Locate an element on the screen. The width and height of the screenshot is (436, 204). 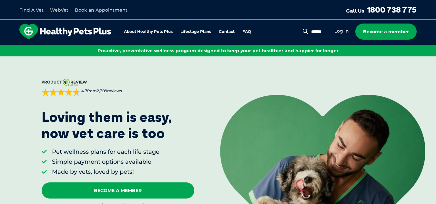
p: Loving them is easy, now vet care is too is located at coordinates (107, 125).